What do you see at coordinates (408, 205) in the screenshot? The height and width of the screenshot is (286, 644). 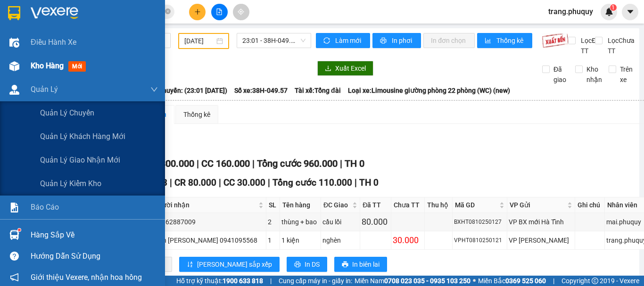 I see `th: Chưa TT` at bounding box center [408, 205].